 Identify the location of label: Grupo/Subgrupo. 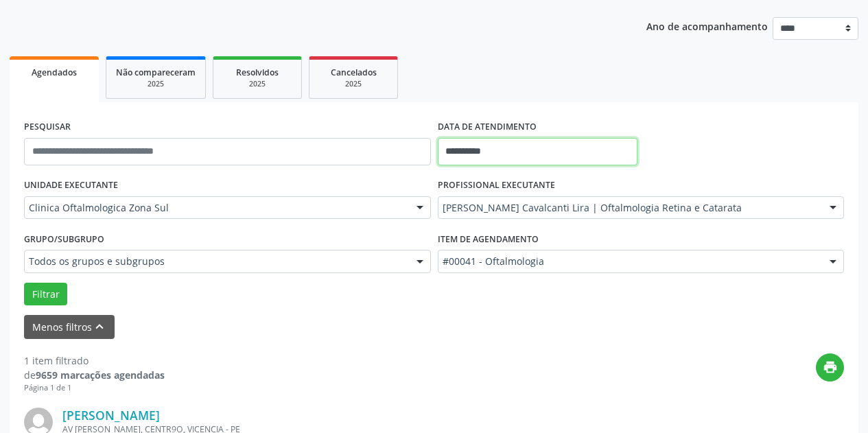
(64, 239).